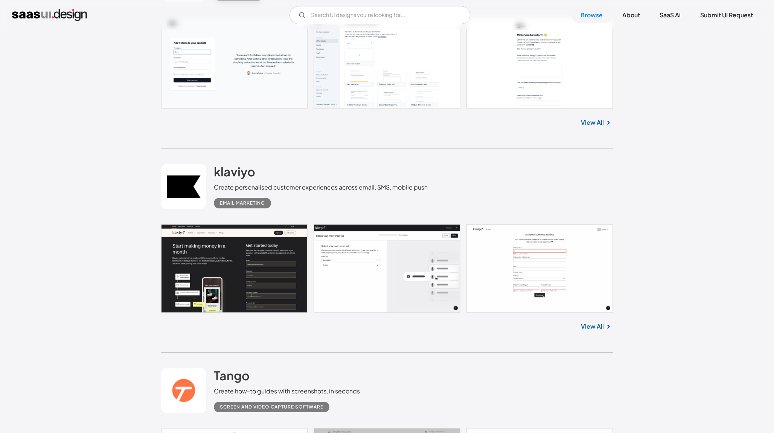 The image size is (774, 433). Describe the element at coordinates (49, 15) in the screenshot. I see `a: home` at that location.